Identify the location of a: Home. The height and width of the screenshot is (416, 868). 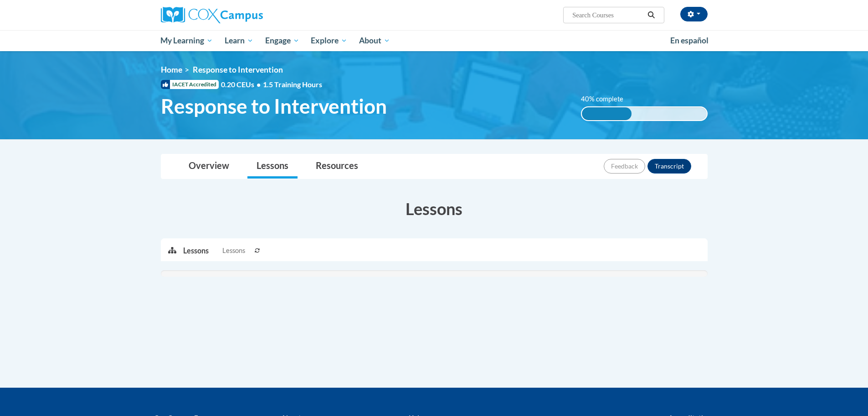
(171, 69).